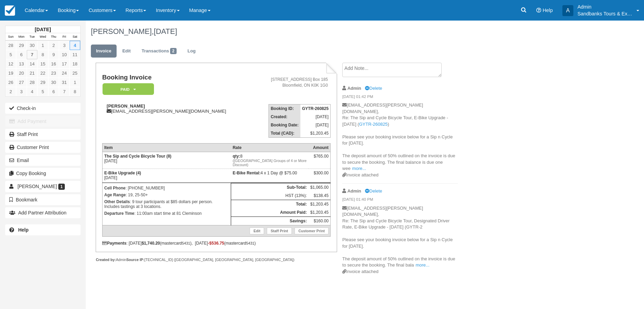 The height and width of the screenshot is (309, 644). Describe the element at coordinates (400, 175) in the screenshot. I see `div: Invoice attached` at that location.